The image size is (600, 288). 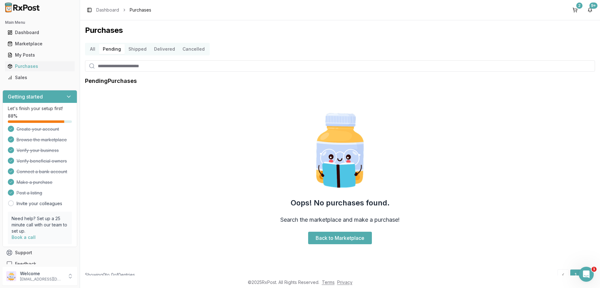 What do you see at coordinates (140, 10) in the screenshot?
I see `span: Purchases` at bounding box center [140, 10].